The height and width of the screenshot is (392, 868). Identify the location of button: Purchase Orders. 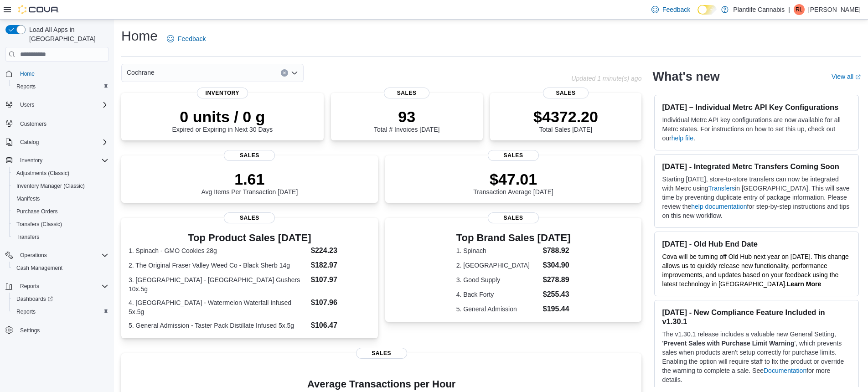
(60, 212).